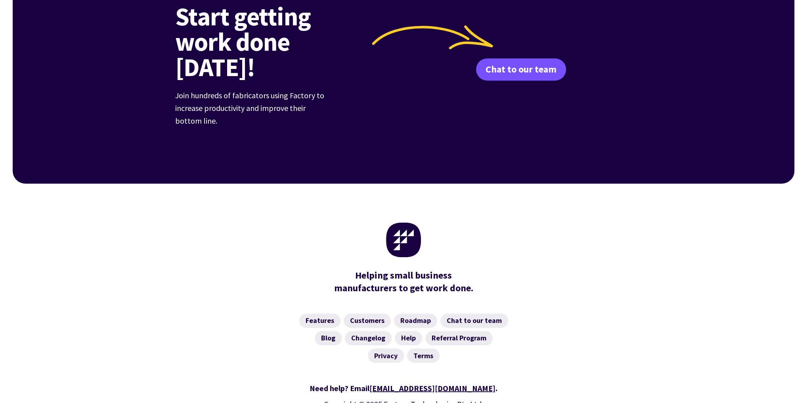 The height and width of the screenshot is (403, 807). Describe the element at coordinates (403, 282) in the screenshot. I see `div: manufacturers to get work done.` at that location.